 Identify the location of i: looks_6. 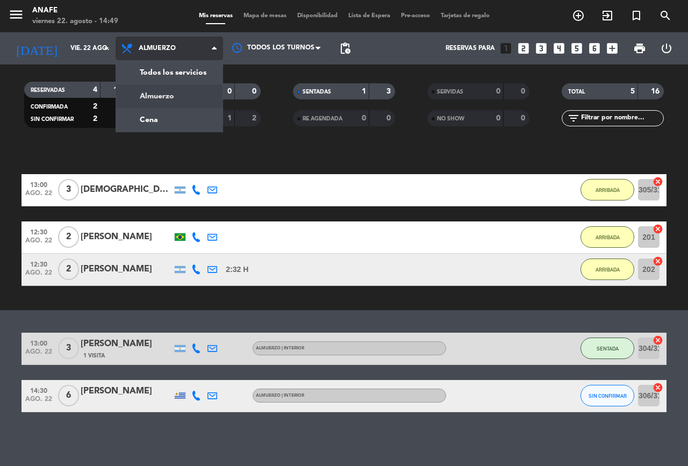
(595, 48).